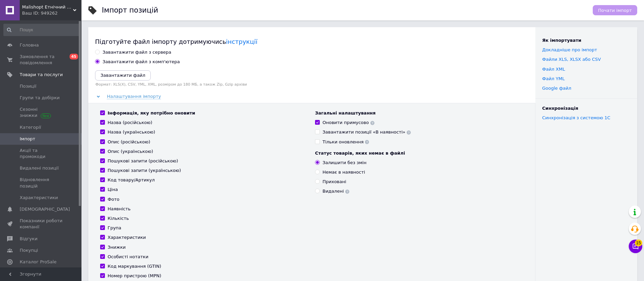 The height and width of the screenshot is (281, 644). Describe the element at coordinates (126, 237) in the screenshot. I see `div: Характеристики` at that location.